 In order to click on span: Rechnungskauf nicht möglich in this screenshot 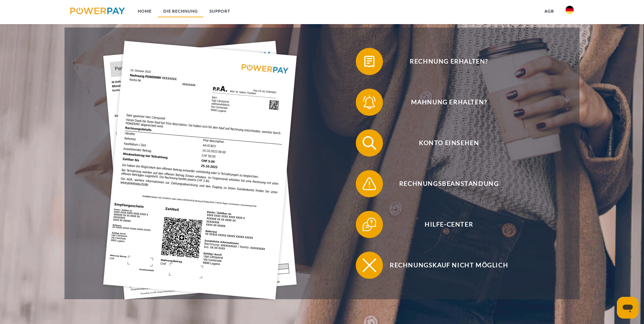, I will do `click(449, 265)`.